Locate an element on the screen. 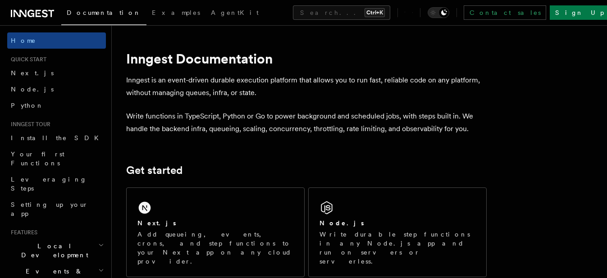 Image resolution: width=607 pixels, height=278 pixels. h2: Node.js is located at coordinates (341, 223).